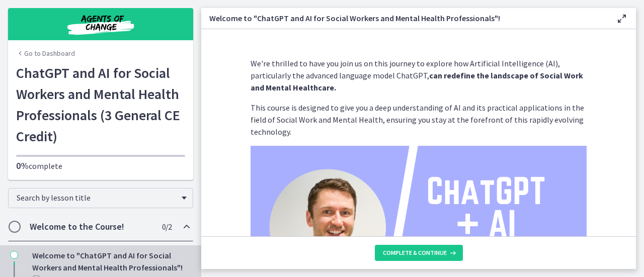 This screenshot has width=644, height=277. What do you see at coordinates (100, 166) in the screenshot?
I see `p: complete` at bounding box center [100, 166].